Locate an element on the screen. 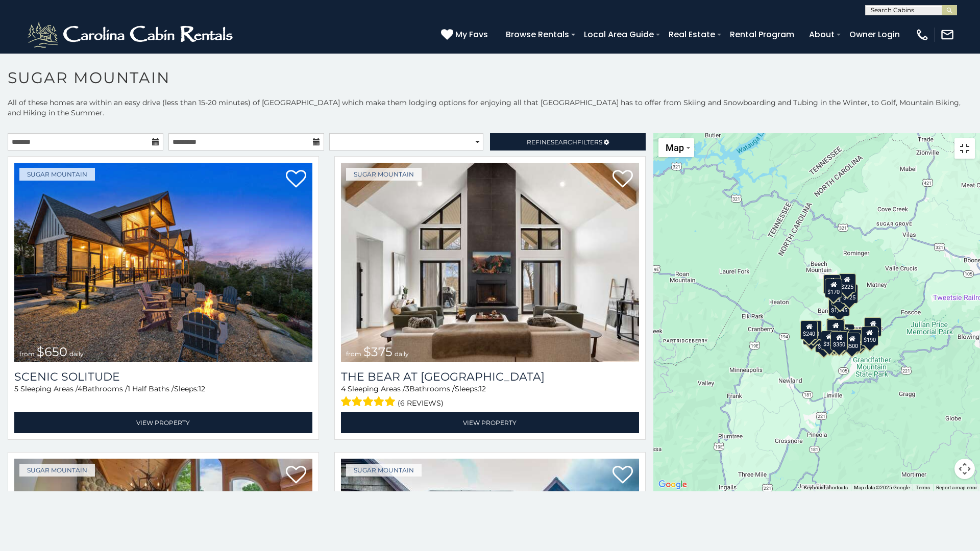 Image resolution: width=980 pixels, height=551 pixels. div: $170 is located at coordinates (833, 288).